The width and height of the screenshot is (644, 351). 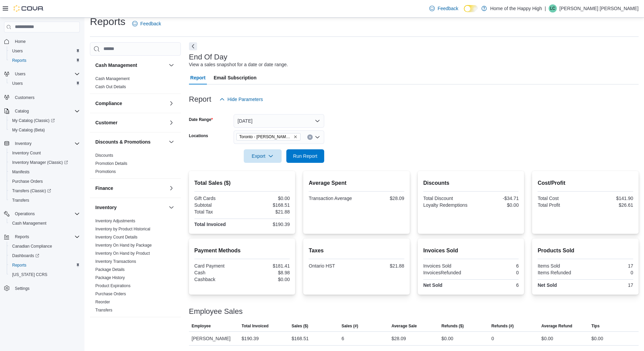 I want to click on span: Package Details, so click(x=110, y=270).